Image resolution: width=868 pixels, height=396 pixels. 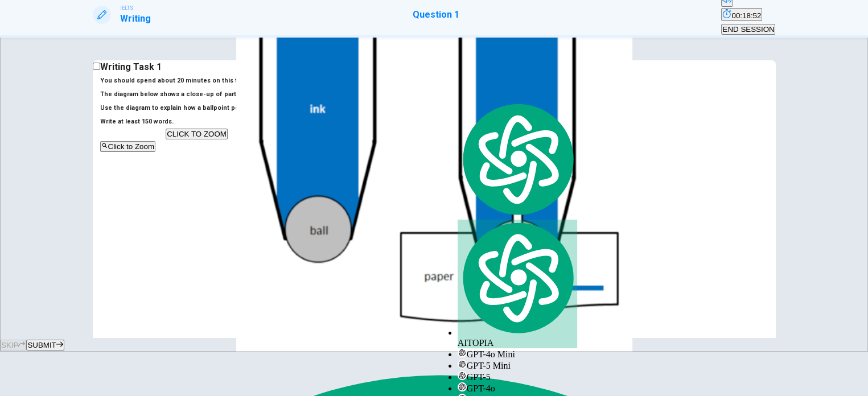 What do you see at coordinates (518, 376) in the screenshot?
I see `div: GPT-5` at bounding box center [518, 376].